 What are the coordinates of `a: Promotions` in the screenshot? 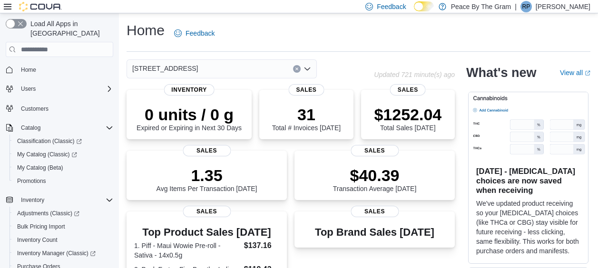 It's located at (31, 181).